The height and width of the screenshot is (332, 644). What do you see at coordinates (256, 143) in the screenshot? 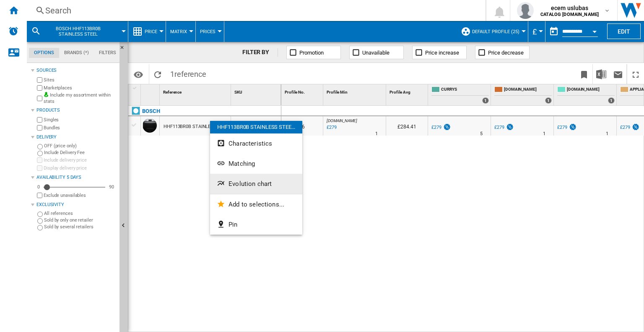
I see `button: Characteristics` at bounding box center [256, 143].